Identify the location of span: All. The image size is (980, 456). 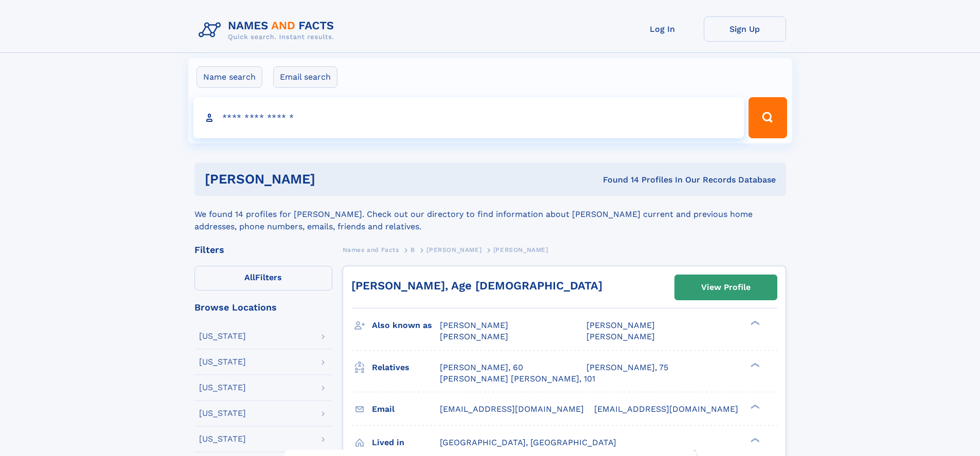
(249, 277).